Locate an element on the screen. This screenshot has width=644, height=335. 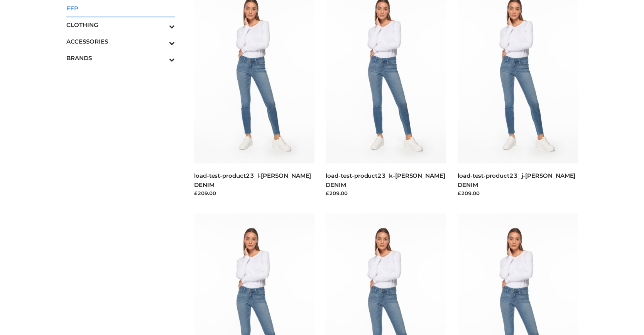
span: BRANDS is located at coordinates (121, 58).